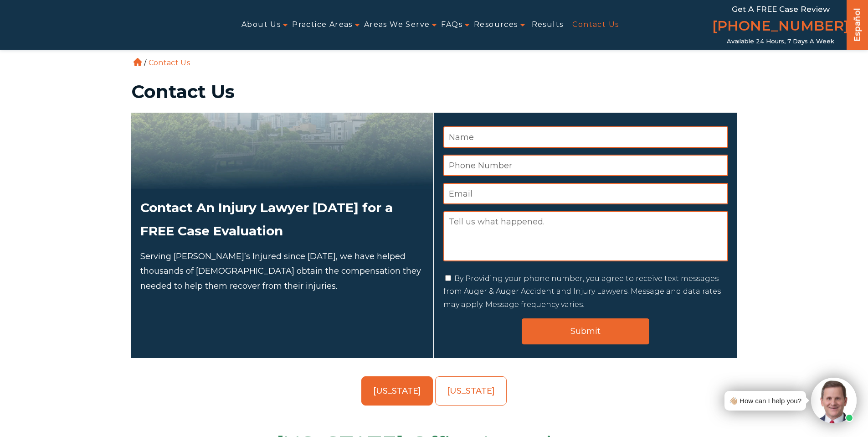 This screenshot has height=437, width=868. Describe the element at coordinates (585, 330) in the screenshot. I see `input: Submit` at that location.